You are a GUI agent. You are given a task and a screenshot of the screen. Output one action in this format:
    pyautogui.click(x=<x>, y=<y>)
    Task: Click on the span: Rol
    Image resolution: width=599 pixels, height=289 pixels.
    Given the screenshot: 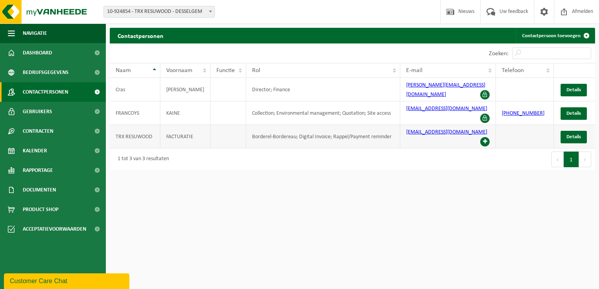 What is the action you would take?
    pyautogui.click(x=256, y=71)
    